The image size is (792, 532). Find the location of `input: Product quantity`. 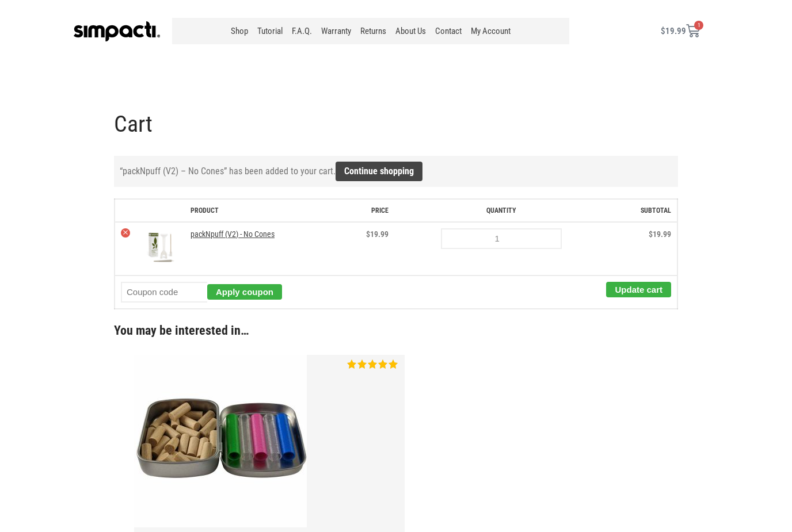

input: Product quantity is located at coordinates (502, 239).